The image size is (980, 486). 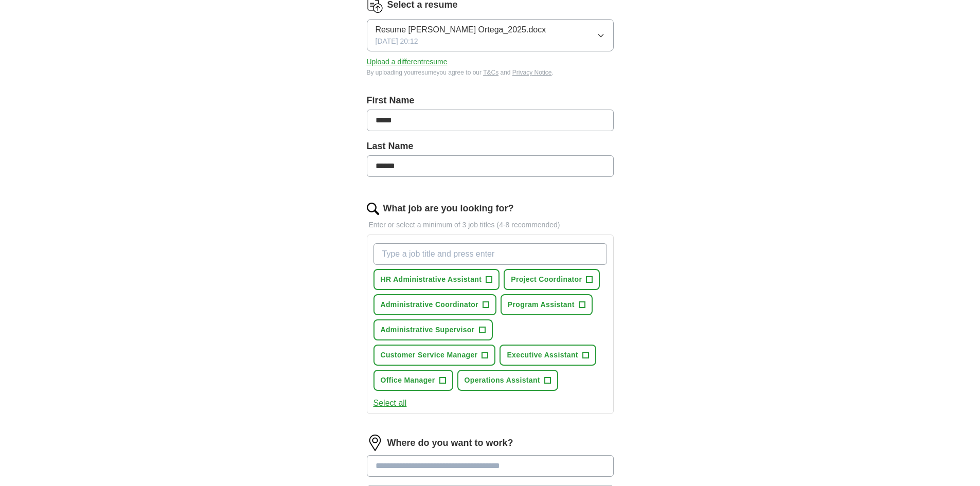 I want to click on p: Enter or select a minimum of 3 job titles (4-8 recommended), so click(x=491, y=225).